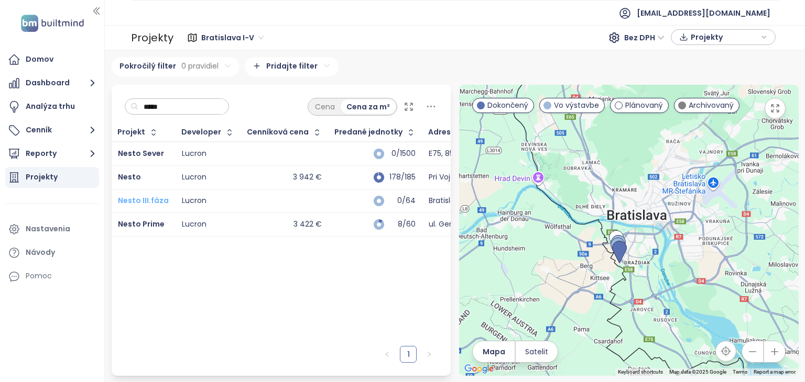  What do you see at coordinates (740, 372) in the screenshot?
I see `a: Terms (opens in new tab)` at bounding box center [740, 372].